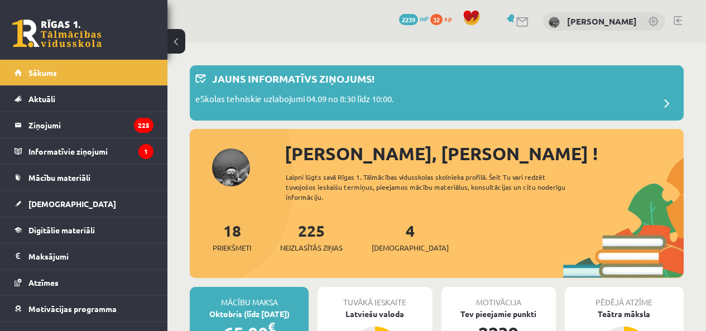 The height and width of the screenshot is (331, 706). Describe the element at coordinates (433, 187) in the screenshot. I see `div: Laipni lūgts savā Rīgas 1. Tālmācības vidusskolas skolnieka profilā. Šeit Tu vari redzēt tuvojošo...` at that location.